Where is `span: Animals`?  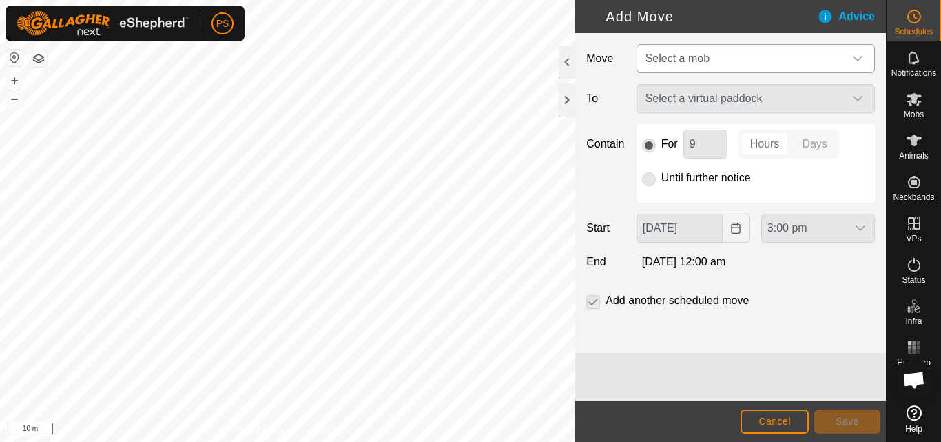 span: Animals is located at coordinates (913, 156).